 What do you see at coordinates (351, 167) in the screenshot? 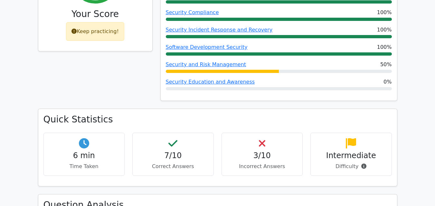
I see `p: Difficulty` at bounding box center [351, 167].